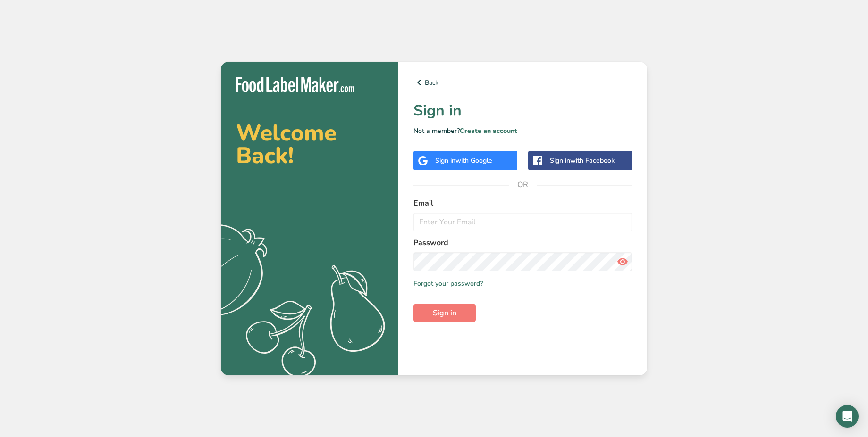 The width and height of the screenshot is (868, 437). What do you see at coordinates (474, 160) in the screenshot?
I see `span: with Google` at bounding box center [474, 160].